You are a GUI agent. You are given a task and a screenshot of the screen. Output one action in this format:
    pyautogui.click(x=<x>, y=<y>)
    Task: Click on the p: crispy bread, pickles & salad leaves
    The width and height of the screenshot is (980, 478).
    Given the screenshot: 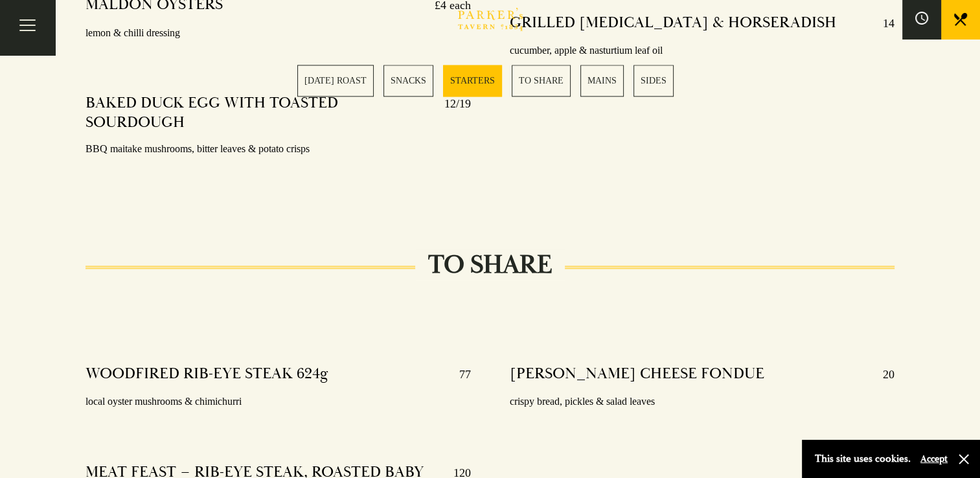 What is the action you would take?
    pyautogui.click(x=702, y=402)
    